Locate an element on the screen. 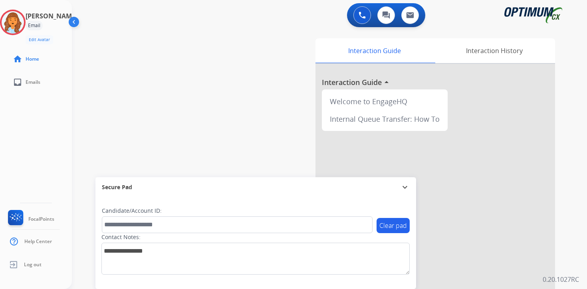 The image size is (587, 289). mat-icon: expand_more is located at coordinates (405, 187).